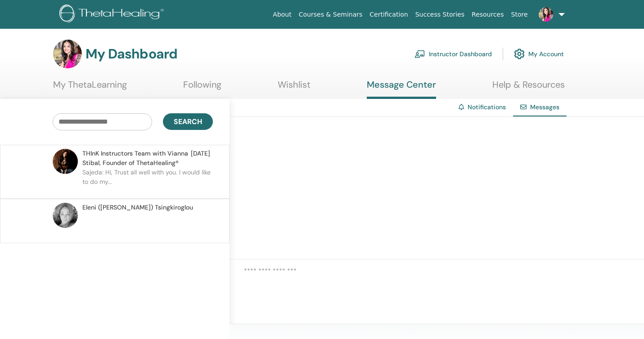  I want to click on a: Resources, so click(488, 14).